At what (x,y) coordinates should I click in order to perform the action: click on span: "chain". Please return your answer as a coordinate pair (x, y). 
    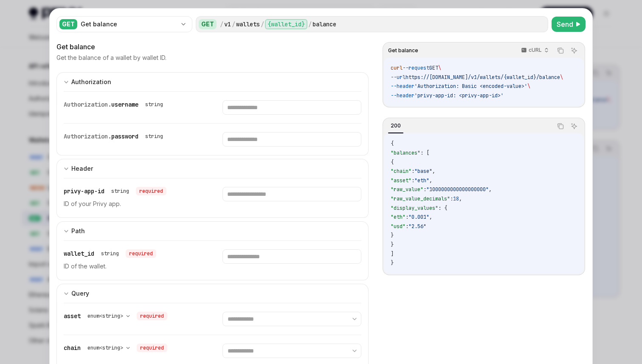
    Looking at the image, I should click on (401, 171).